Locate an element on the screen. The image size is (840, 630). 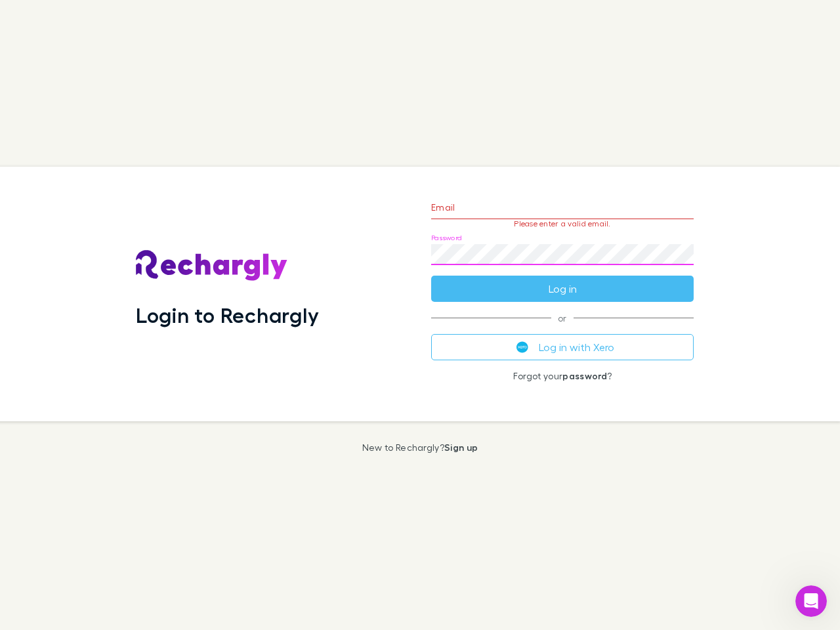
img: Xero's logo is located at coordinates (523, 347).